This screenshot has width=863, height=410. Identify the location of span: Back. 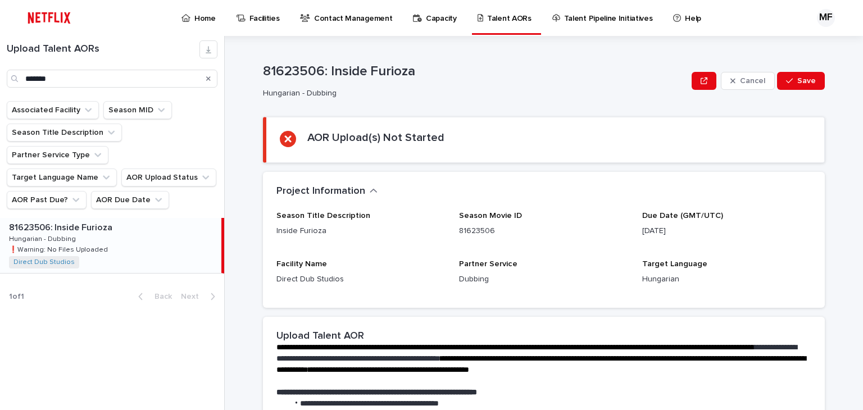
(160, 297).